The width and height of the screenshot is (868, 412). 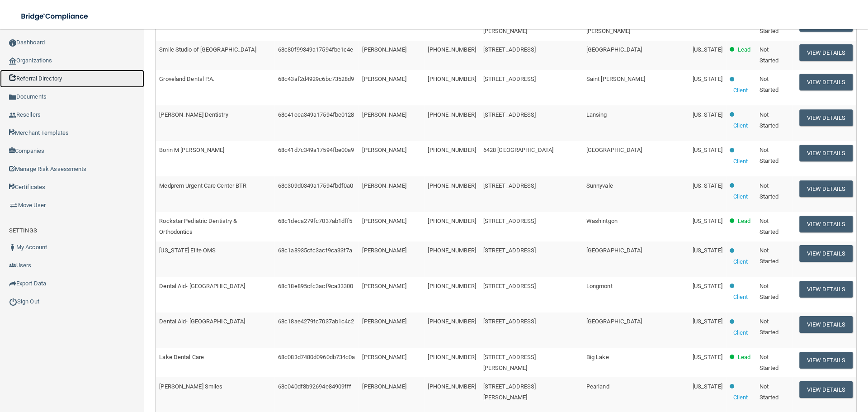 What do you see at coordinates (187, 79) in the screenshot?
I see `span: Groveland Dental P.A.` at bounding box center [187, 79].